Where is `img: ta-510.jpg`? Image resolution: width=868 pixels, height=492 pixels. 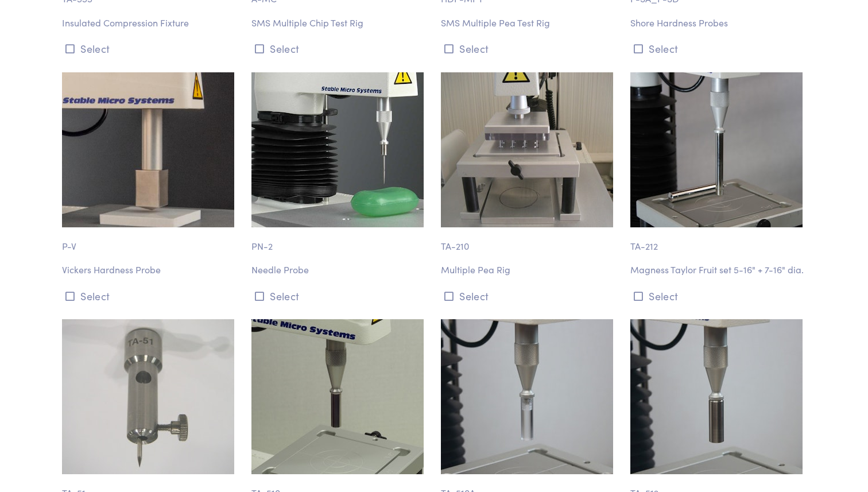
img: ta-510.jpg is located at coordinates (337, 397).